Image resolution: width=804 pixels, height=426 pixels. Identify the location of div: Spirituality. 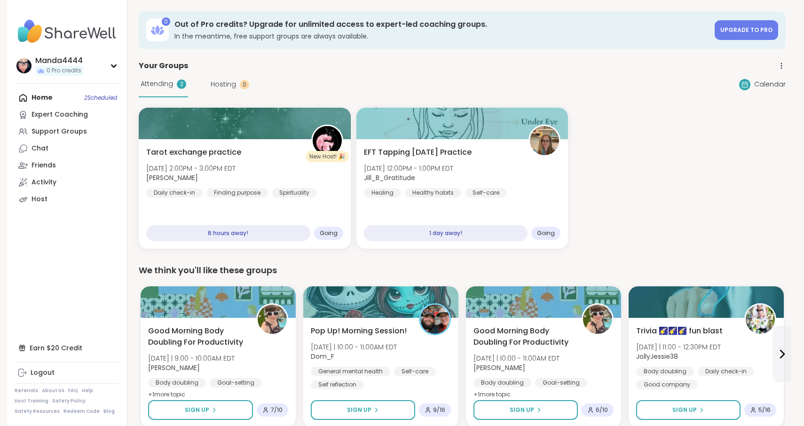
(294, 193).